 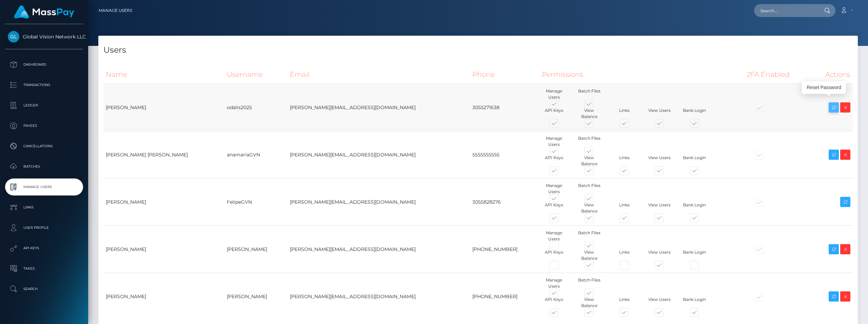 I want to click on th: Username, so click(x=256, y=74).